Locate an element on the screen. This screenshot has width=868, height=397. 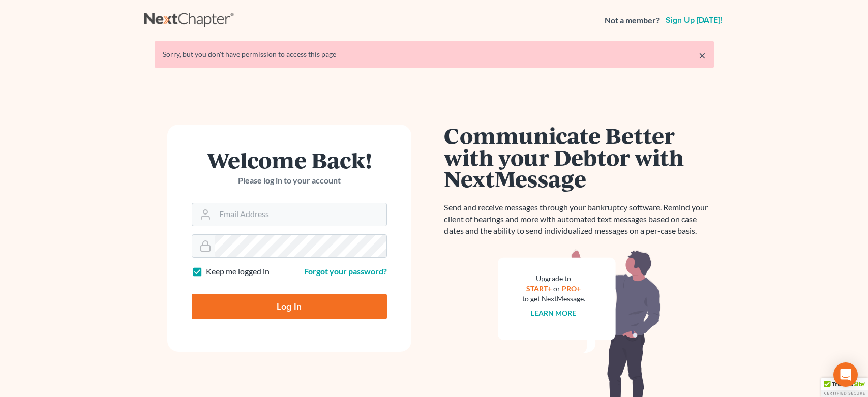
input: Log In is located at coordinates (289, 306).